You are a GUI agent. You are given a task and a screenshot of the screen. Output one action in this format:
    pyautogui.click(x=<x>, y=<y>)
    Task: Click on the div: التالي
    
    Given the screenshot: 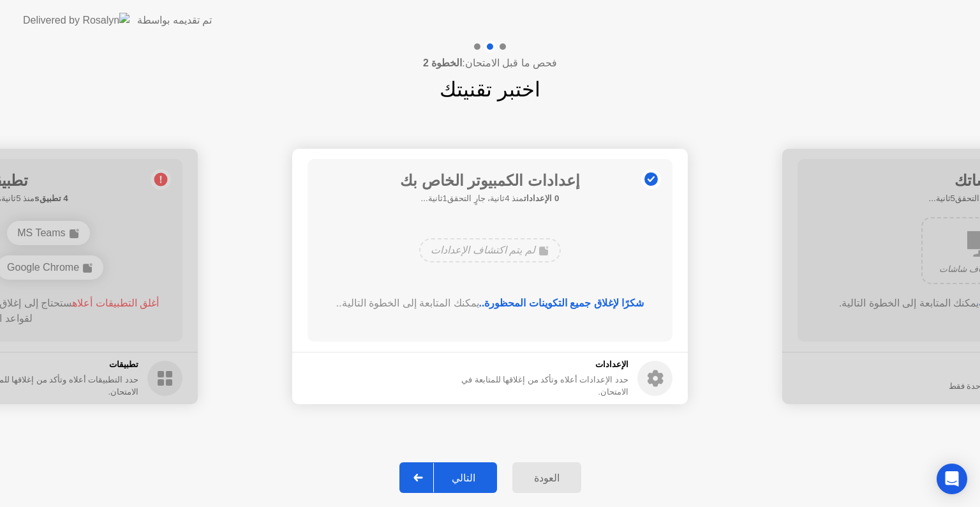 What is the action you would take?
    pyautogui.click(x=463, y=477)
    